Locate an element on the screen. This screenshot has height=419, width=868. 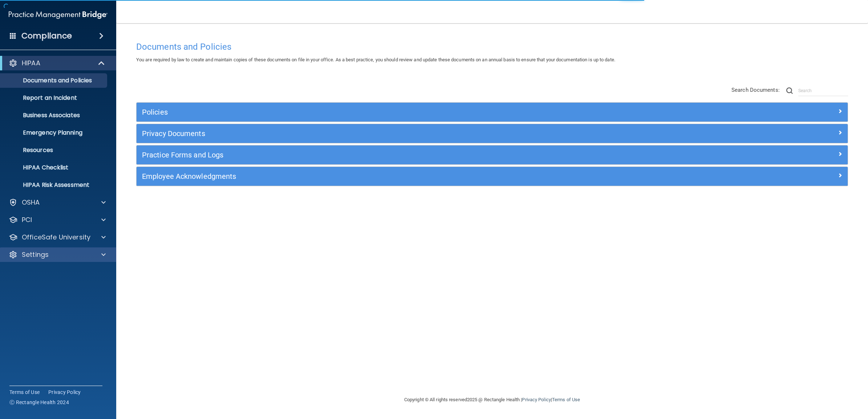
p: Resources is located at coordinates (54, 150).